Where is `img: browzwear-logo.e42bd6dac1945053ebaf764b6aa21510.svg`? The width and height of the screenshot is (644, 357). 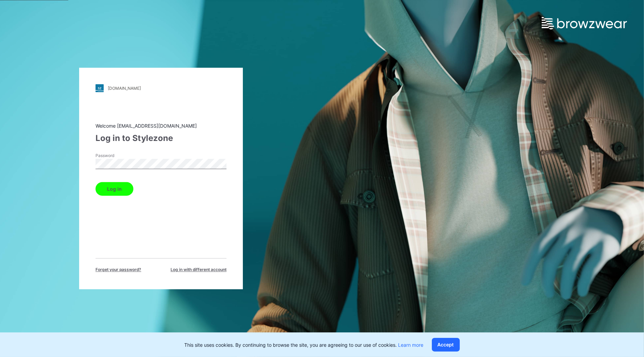 img: browzwear-logo.e42bd6dac1945053ebaf764b6aa21510.svg is located at coordinates (584, 23).